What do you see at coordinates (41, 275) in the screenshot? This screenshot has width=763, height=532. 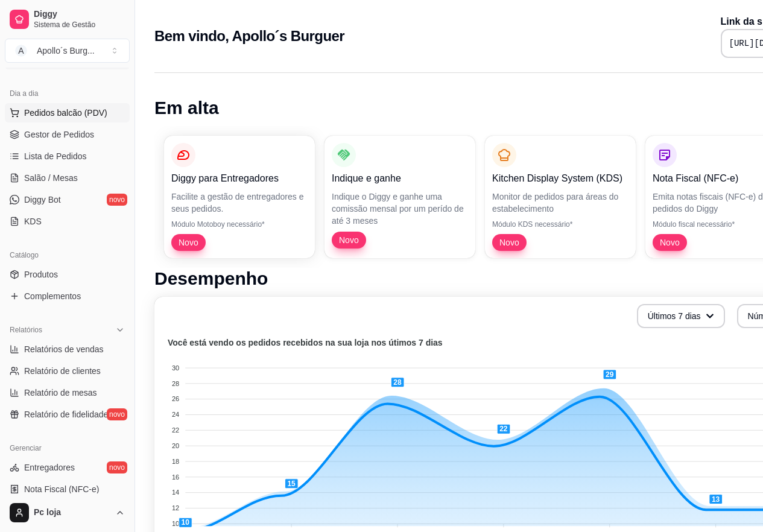 I see `span: Produtos` at bounding box center [41, 275].